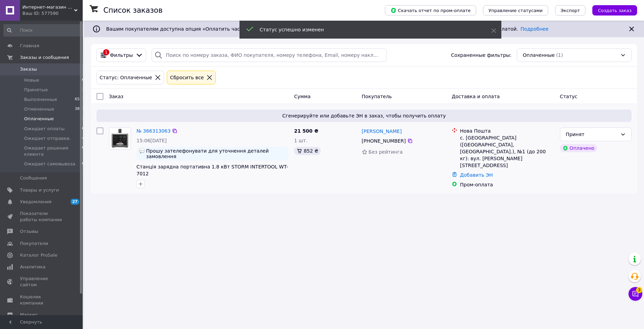 Image resolution: width=644 pixels, height=329 pixels. I want to click on span: Доставка и оплата, so click(476, 96).